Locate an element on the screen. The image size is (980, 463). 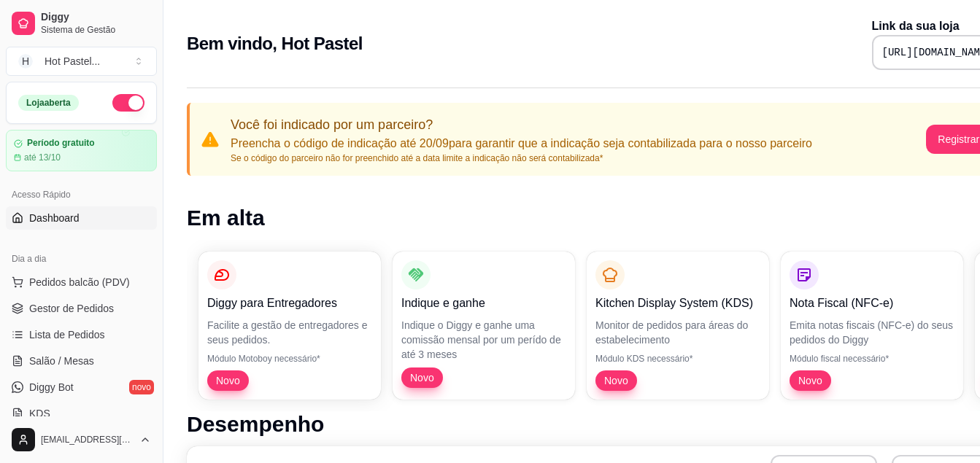
div: Hot Pastel ... is located at coordinates (72, 61).